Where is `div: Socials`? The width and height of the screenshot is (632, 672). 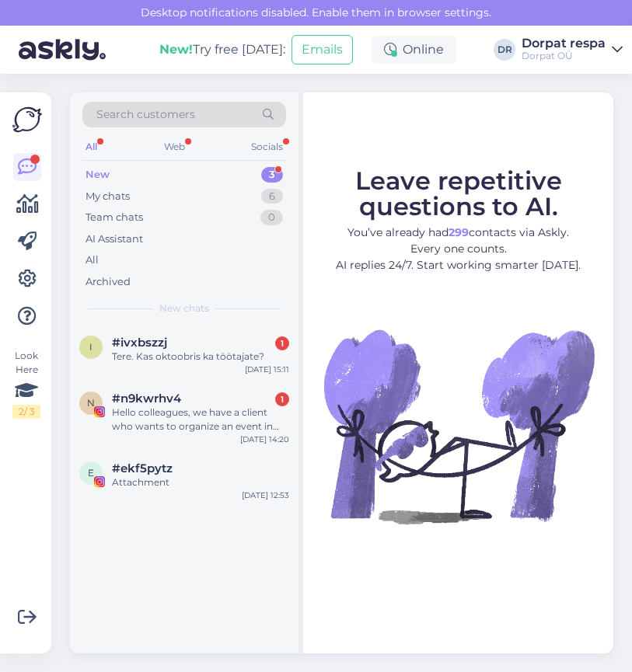 div: Socials is located at coordinates (266, 147).